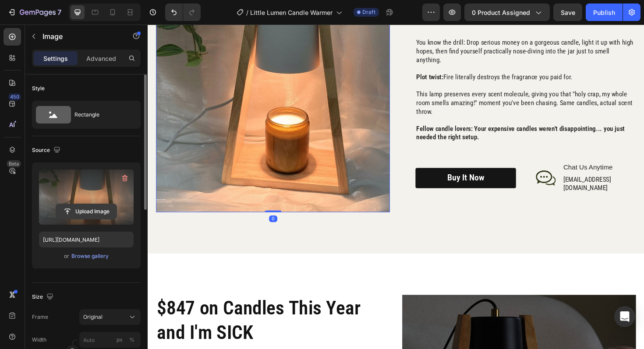 Image resolution: width=644 pixels, height=349 pixels. I want to click on span: Draft, so click(369, 13).